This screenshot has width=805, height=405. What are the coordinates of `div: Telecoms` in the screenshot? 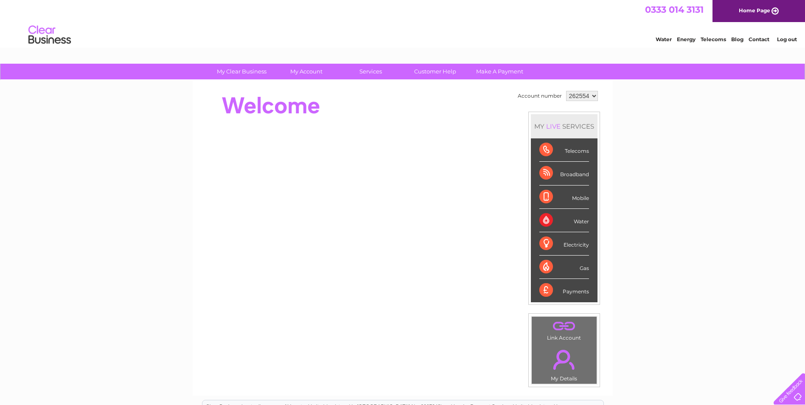 It's located at (564, 150).